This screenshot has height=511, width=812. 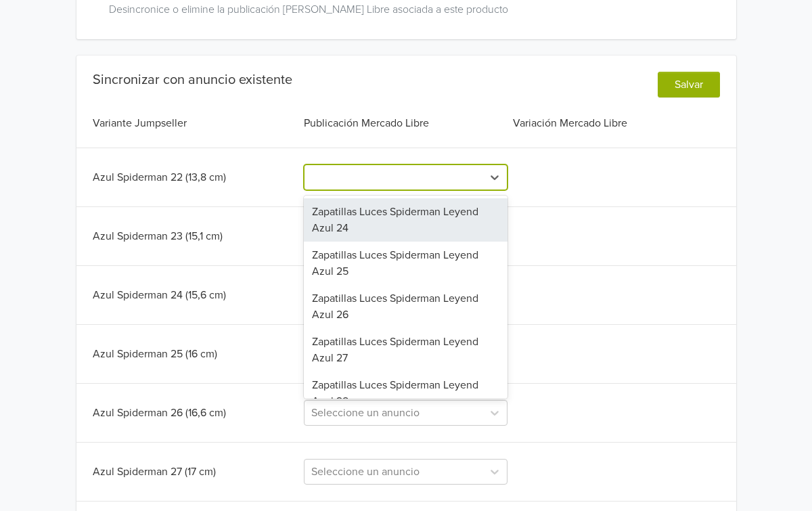 I want to click on div: Zapatillas Luces Spiderman Leyend Azul 28, so click(x=405, y=393).